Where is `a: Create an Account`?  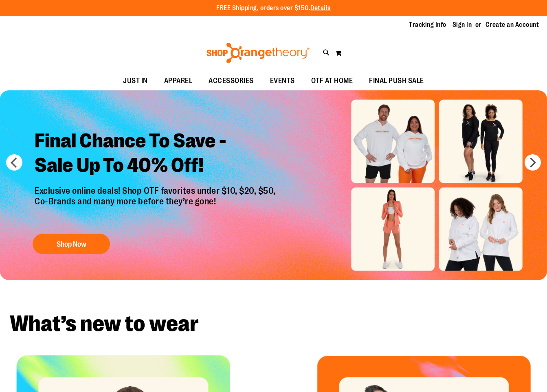
a: Create an Account is located at coordinates (512, 25).